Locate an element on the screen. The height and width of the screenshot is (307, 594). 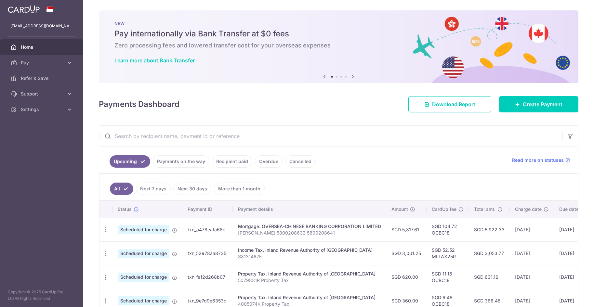
span: Pay is located at coordinates (42, 63).